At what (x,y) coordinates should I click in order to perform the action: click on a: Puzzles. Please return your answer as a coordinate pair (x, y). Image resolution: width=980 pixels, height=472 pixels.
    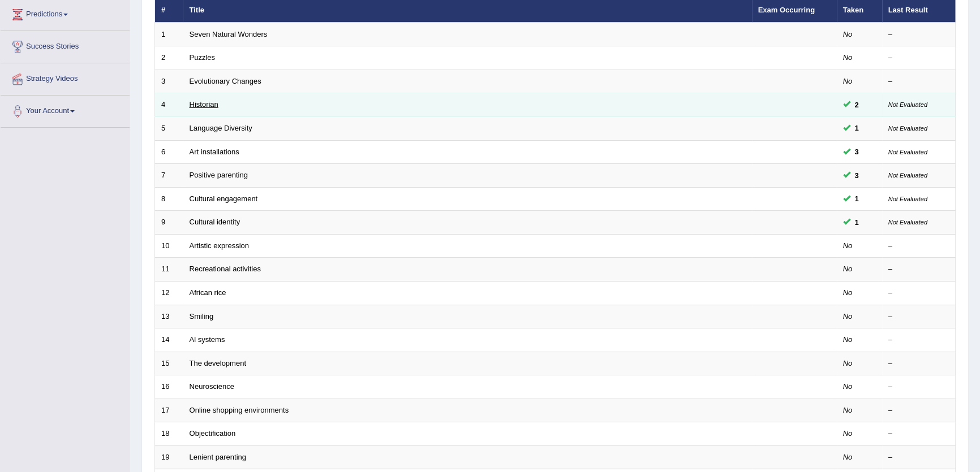
    Looking at the image, I should click on (203, 57).